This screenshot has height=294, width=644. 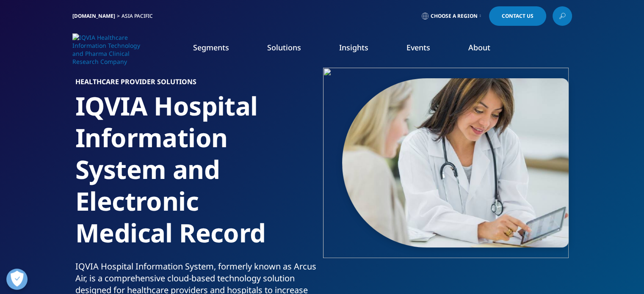 I want to click on a: Contact Us, so click(x=517, y=16).